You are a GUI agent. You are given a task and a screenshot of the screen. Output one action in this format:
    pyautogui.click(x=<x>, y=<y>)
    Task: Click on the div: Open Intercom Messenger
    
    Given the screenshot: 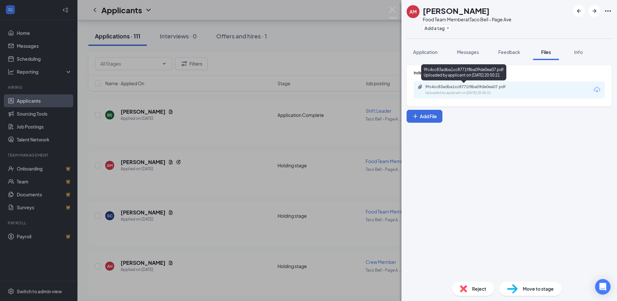 What is the action you would take?
    pyautogui.click(x=603, y=287)
    